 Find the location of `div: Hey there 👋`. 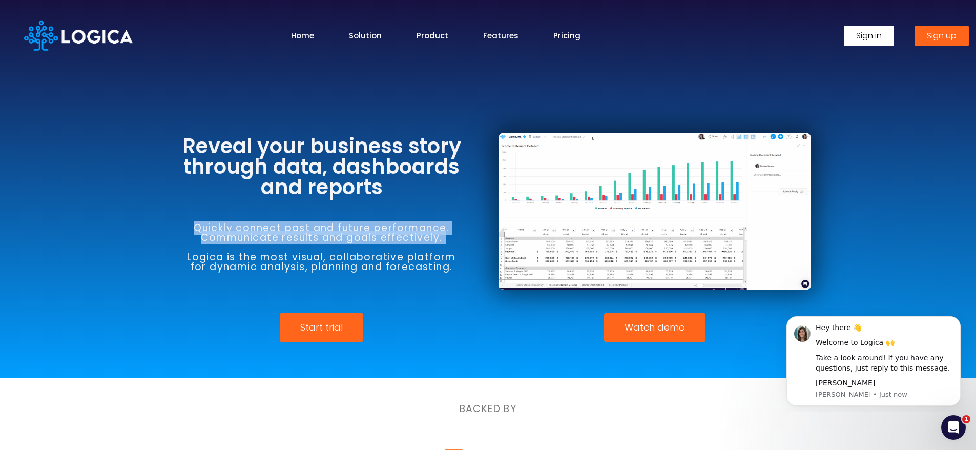

div: Hey there 👋 is located at coordinates (113, 21).